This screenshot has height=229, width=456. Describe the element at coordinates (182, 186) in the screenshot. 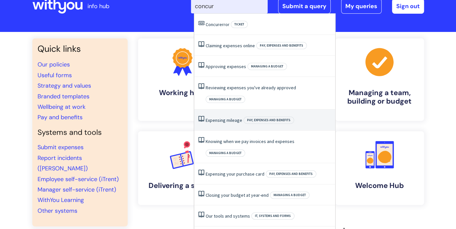

I see `h4: Delivering a service` at that location.